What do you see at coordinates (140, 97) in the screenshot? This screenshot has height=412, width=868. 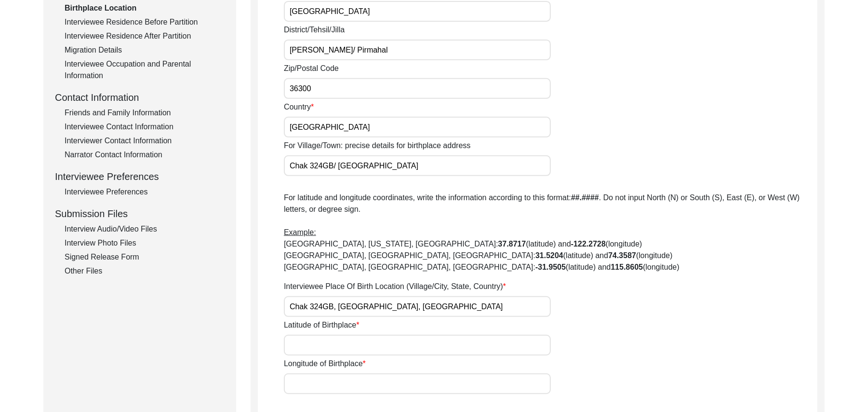 I see `div: Contact Information` at bounding box center [140, 97].